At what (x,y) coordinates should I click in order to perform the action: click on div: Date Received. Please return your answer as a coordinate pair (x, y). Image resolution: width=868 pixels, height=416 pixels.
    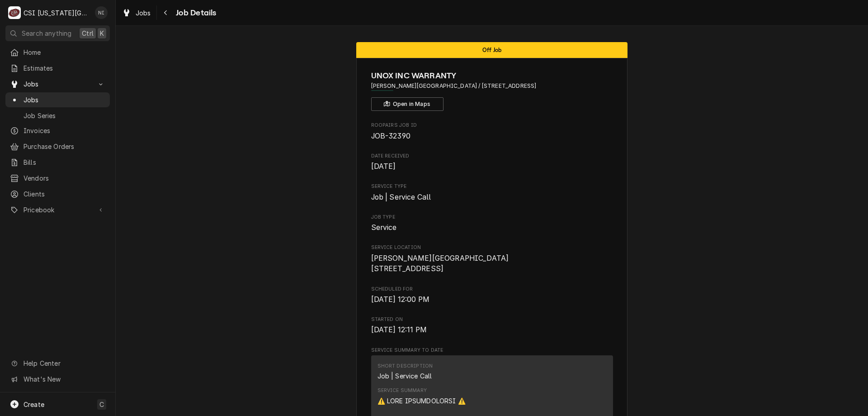
    Looking at the image, I should click on (492, 162).